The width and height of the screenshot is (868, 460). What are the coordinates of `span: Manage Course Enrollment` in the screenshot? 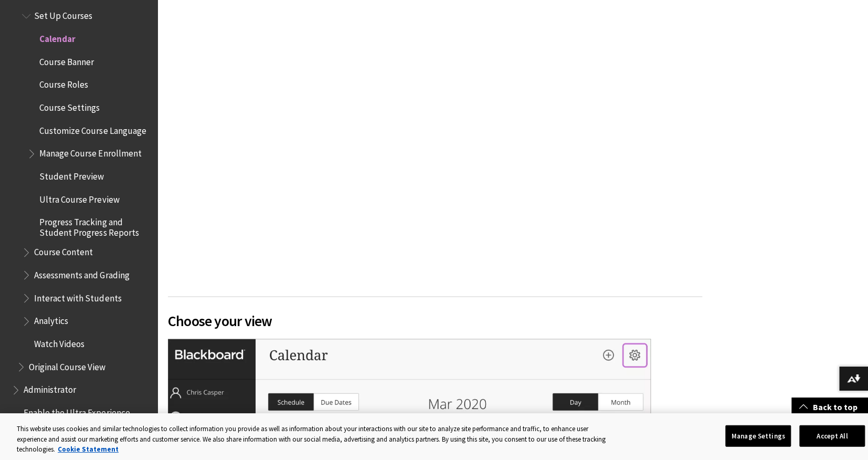 It's located at (90, 151).